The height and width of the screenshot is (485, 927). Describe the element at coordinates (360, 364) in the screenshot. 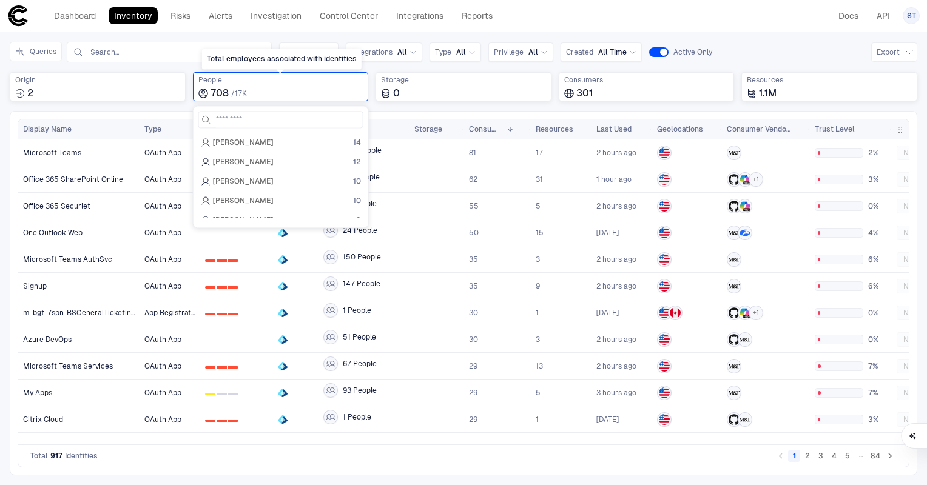

I see `span: 67 People` at that location.